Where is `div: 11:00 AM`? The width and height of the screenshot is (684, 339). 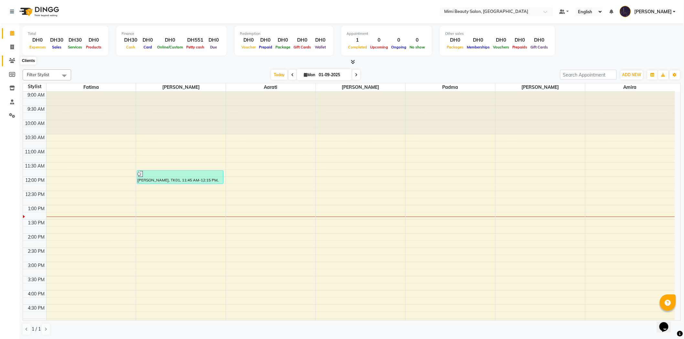 div: 11:00 AM is located at coordinates (35, 152).